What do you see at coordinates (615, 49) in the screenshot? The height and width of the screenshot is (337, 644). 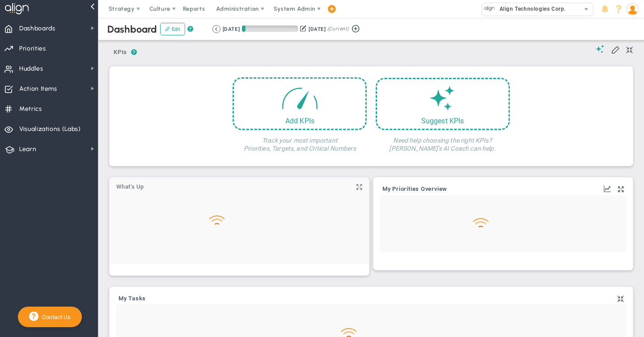 I see `span: Edit My KPIs` at bounding box center [615, 49].